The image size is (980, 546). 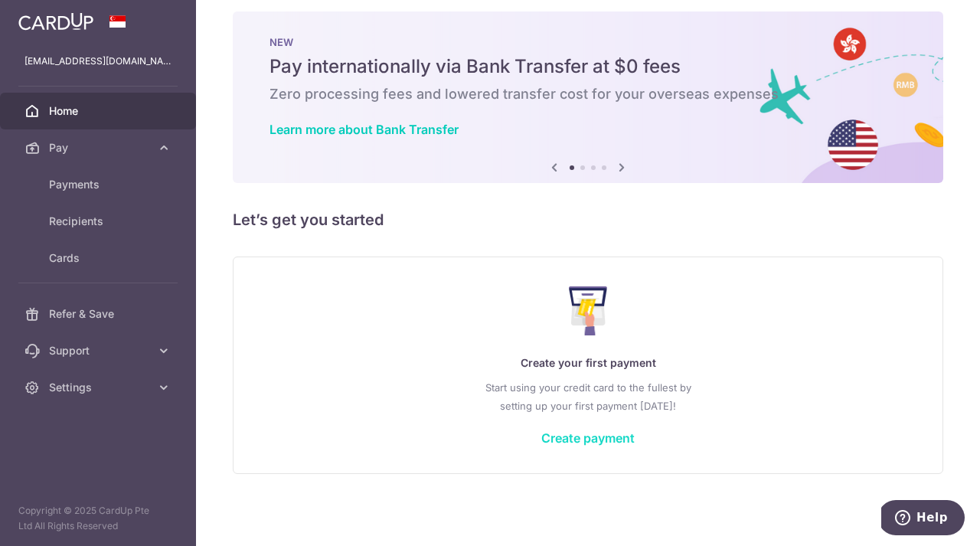 I want to click on p: NEW, so click(x=588, y=42).